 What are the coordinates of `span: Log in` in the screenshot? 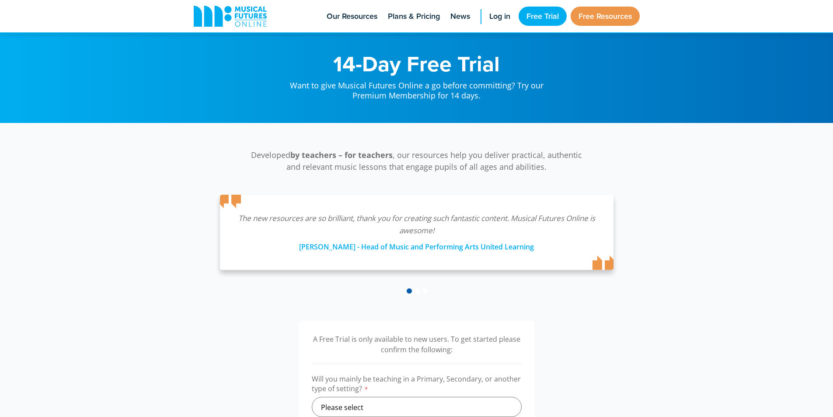 It's located at (500, 16).